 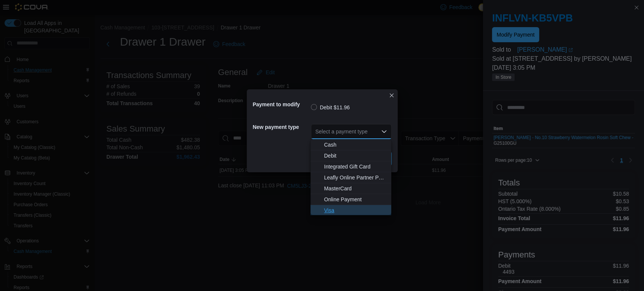 What do you see at coordinates (384, 132) in the screenshot?
I see `button: Close list of options` at bounding box center [384, 132].